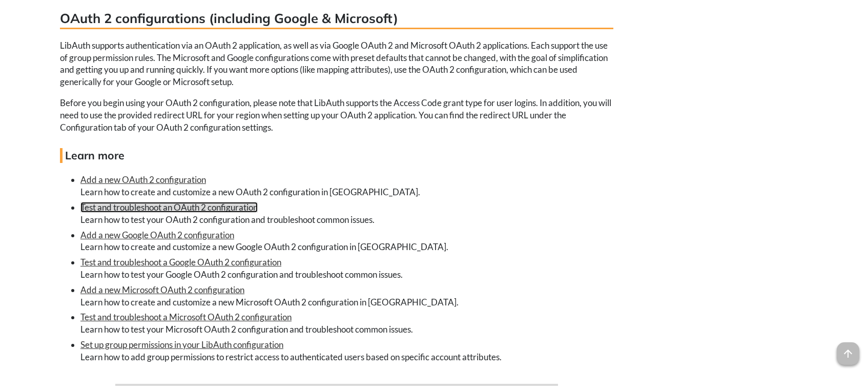 This screenshot has height=391, width=868. What do you see at coordinates (162, 290) in the screenshot?
I see `a: Add a new Microsoft OAuth 2 configuration` at bounding box center [162, 290].